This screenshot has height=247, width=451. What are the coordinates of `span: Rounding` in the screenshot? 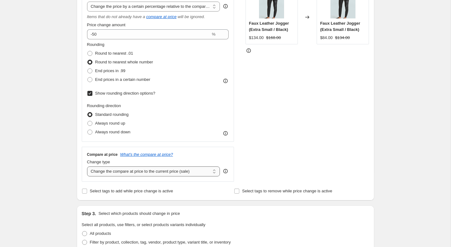 It's located at (96, 44).